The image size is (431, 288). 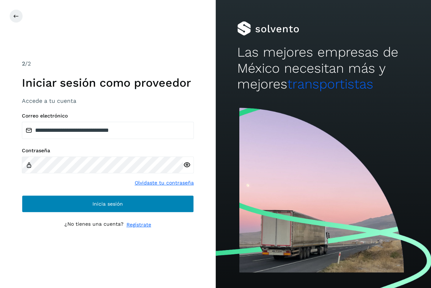 I want to click on label: Contraseña, so click(x=108, y=151).